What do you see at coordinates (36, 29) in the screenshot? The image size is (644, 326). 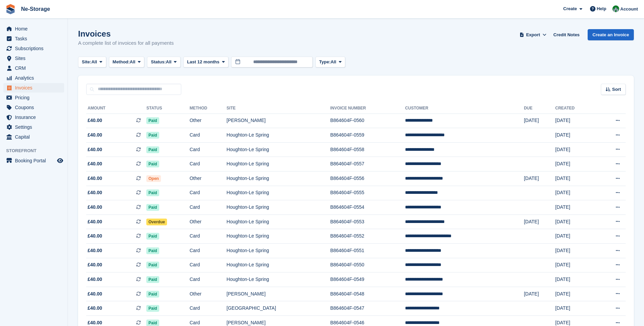 I see `span: Home` at bounding box center [36, 29].